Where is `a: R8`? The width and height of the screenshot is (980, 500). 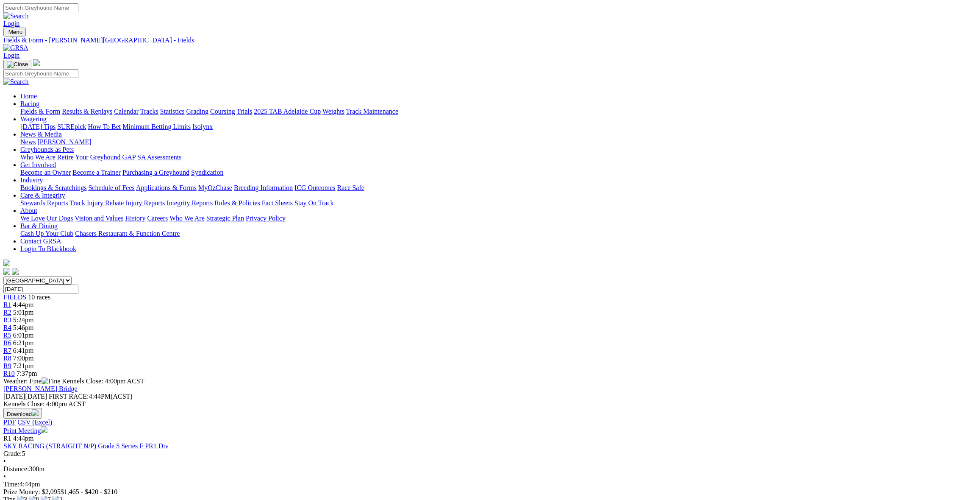 a: R8 is located at coordinates (7, 358).